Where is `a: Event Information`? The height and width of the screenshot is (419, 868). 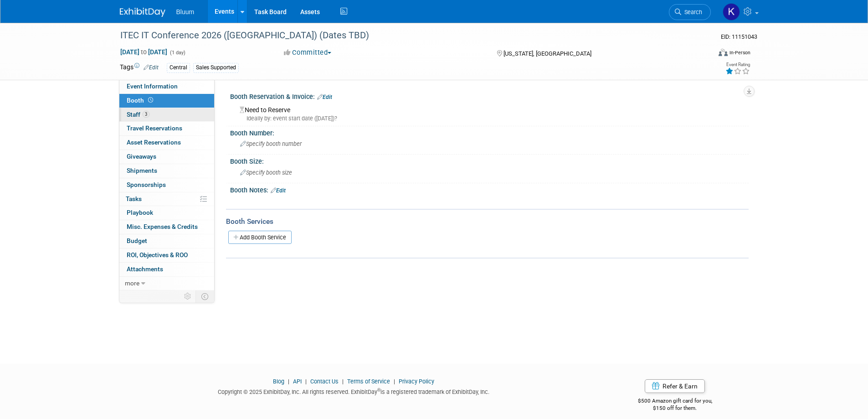
a: Event Information is located at coordinates (167, 86).